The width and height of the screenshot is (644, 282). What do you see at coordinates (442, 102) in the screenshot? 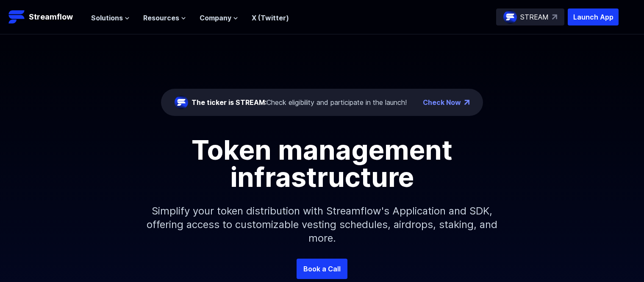
I see `a: Check Now` at bounding box center [442, 102].